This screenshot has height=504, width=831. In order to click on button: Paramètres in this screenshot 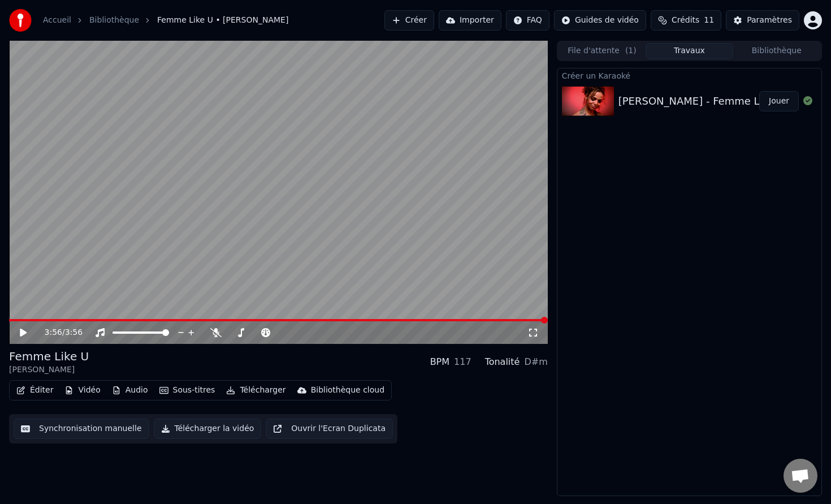, I will do `click(763, 20)`.